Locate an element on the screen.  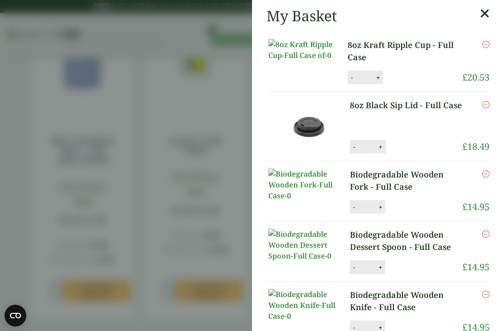
a: 8oz Black Sip Lid - Full Case is located at coordinates (406, 105).